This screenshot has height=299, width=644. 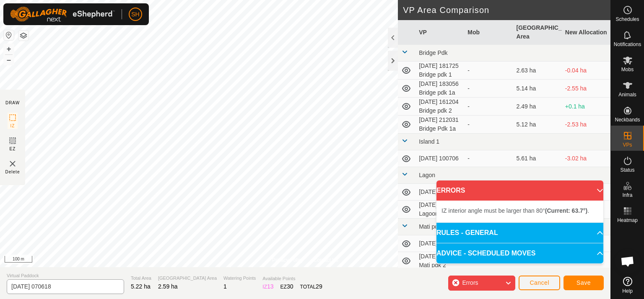 I want to click on div: EZ, so click(x=287, y=287).